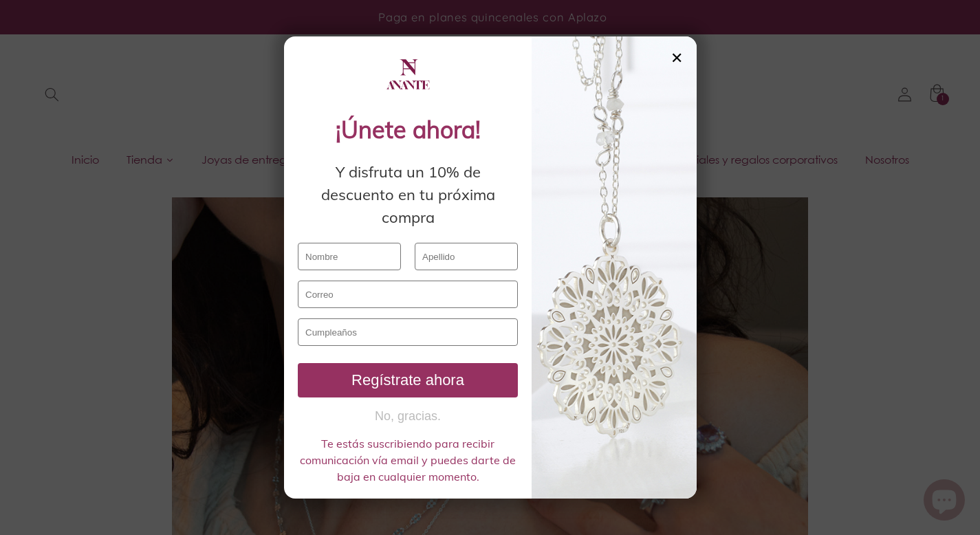 Image resolution: width=980 pixels, height=535 pixels. I want to click on input: Nombre, so click(349, 257).